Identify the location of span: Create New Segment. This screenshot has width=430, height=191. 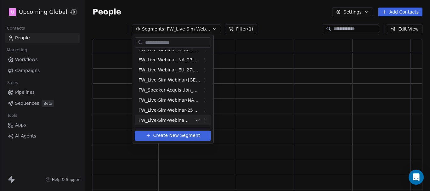
(177, 135).